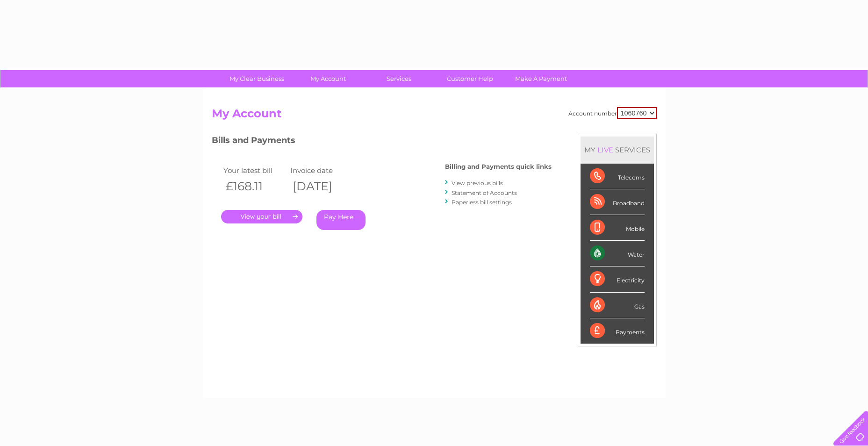  I want to click on a: View previous bills, so click(478, 182).